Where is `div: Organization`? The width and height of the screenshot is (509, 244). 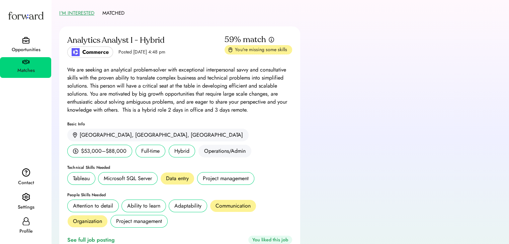
div: Organization is located at coordinates (87, 222).